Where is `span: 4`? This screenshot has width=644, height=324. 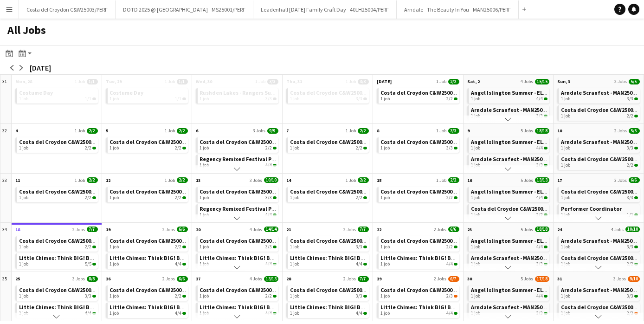
span: 4 is located at coordinates (16, 131).